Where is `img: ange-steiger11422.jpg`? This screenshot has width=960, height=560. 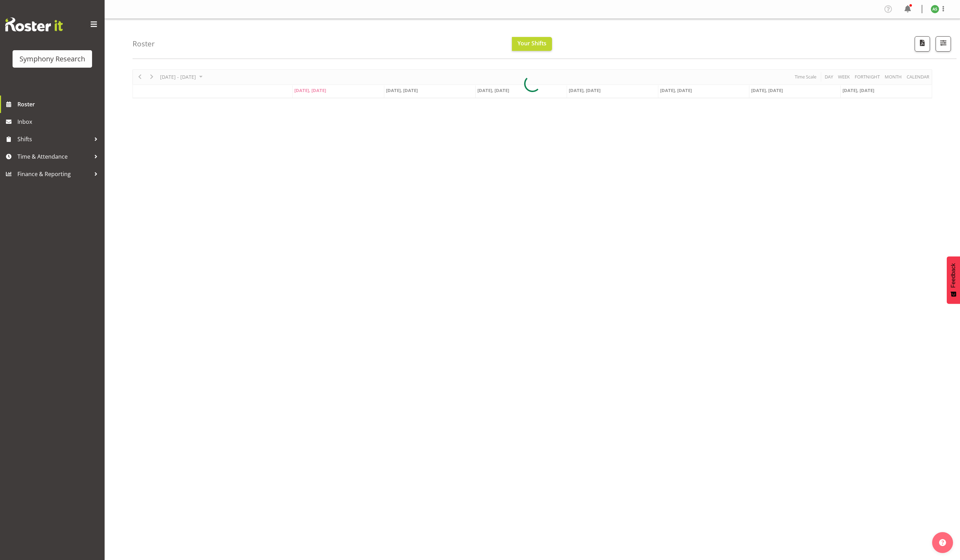 img: ange-steiger11422.jpg is located at coordinates (935, 9).